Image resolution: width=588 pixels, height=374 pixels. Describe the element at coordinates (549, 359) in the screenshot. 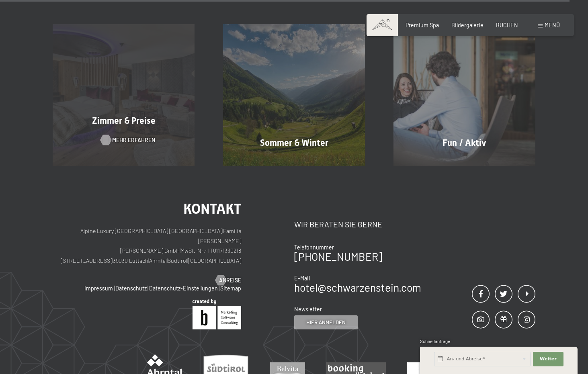

I see `span: Weiter` at that location.